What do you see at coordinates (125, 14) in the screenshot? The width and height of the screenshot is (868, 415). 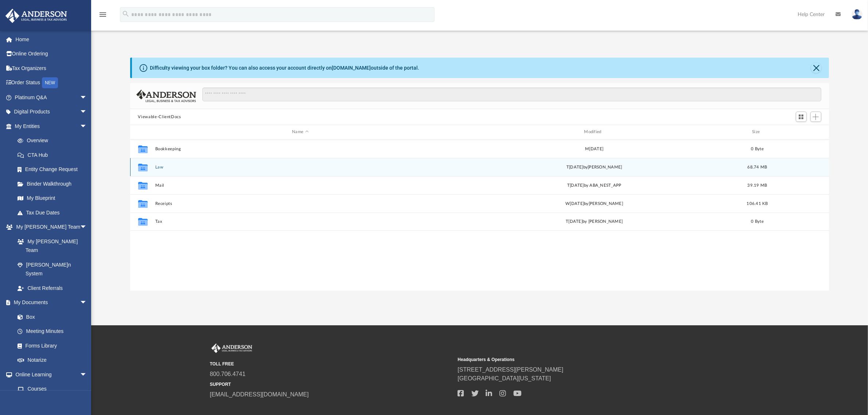 I see `i: search` at bounding box center [125, 14].